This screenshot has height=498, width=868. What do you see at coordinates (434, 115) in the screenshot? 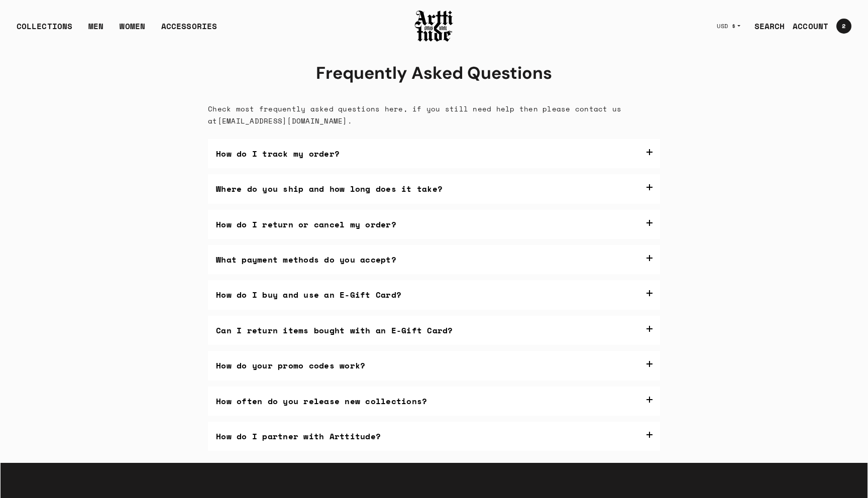
I see `p: Check most frequently asked questions here, if you still need help then please contact us at .` at bounding box center [434, 115].